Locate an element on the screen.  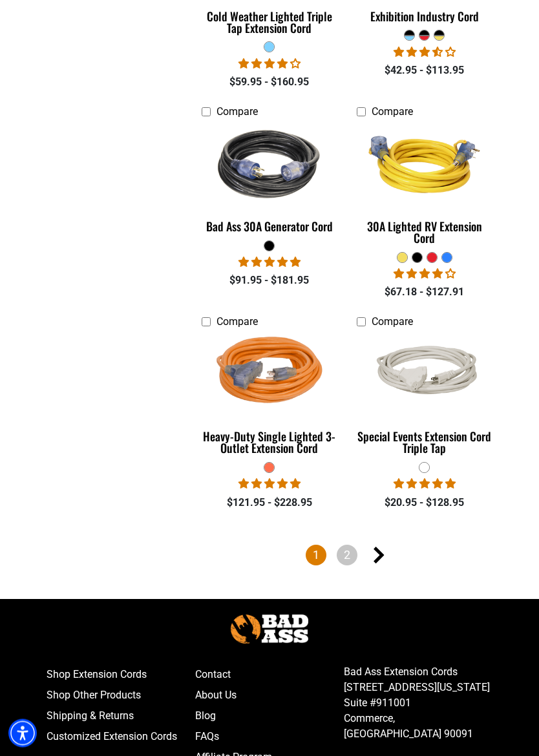
div: $42.95 - $113.95 is located at coordinates (425, 71).